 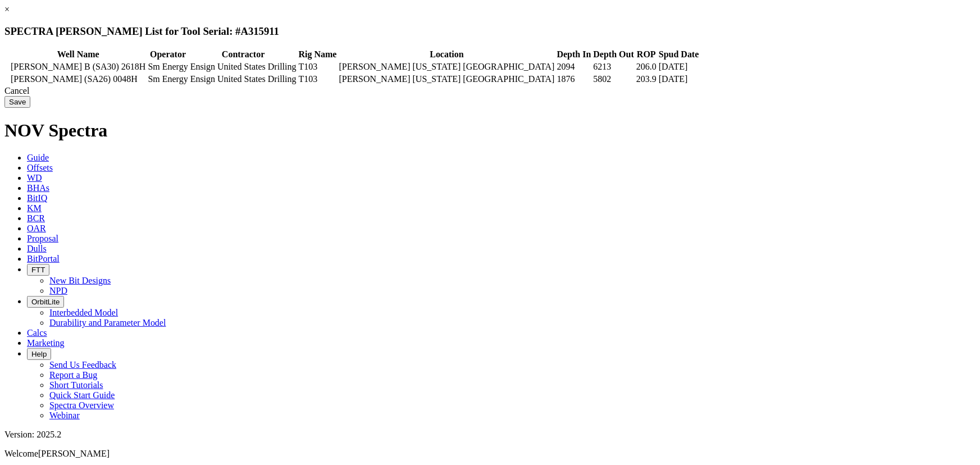 What do you see at coordinates (43, 258) in the screenshot?
I see `span: BitPortal` at bounding box center [43, 258].